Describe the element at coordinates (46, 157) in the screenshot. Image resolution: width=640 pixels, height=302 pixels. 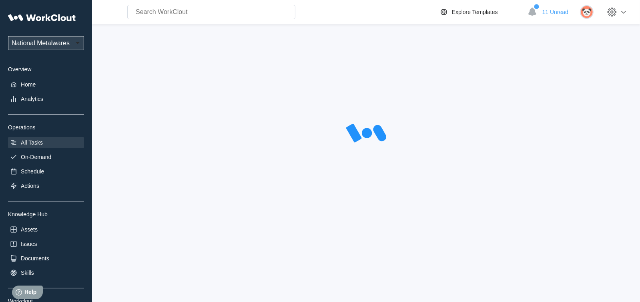
I see `a: On-Demand` at that location.